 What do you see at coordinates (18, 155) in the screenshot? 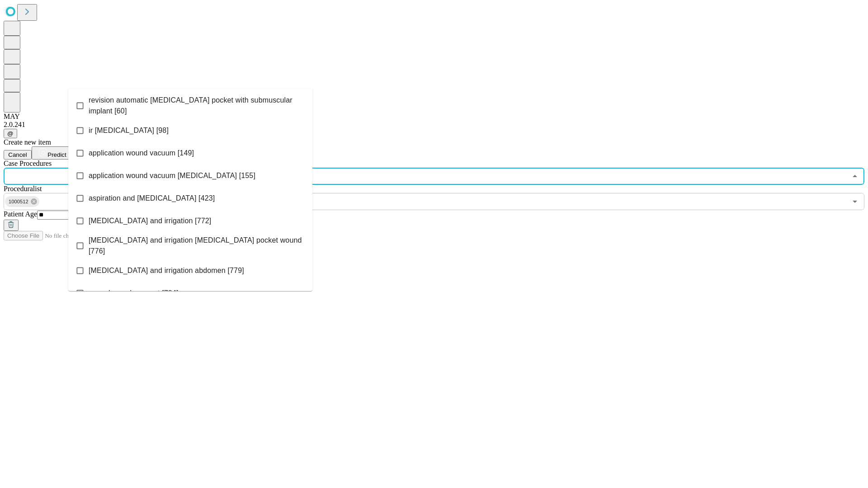
I see `button: Cancel` at bounding box center [18, 155].